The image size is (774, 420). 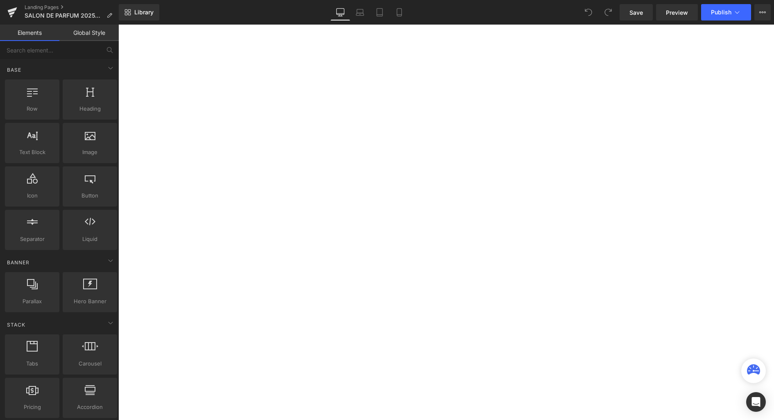 I want to click on a: Laptop, so click(x=360, y=12).